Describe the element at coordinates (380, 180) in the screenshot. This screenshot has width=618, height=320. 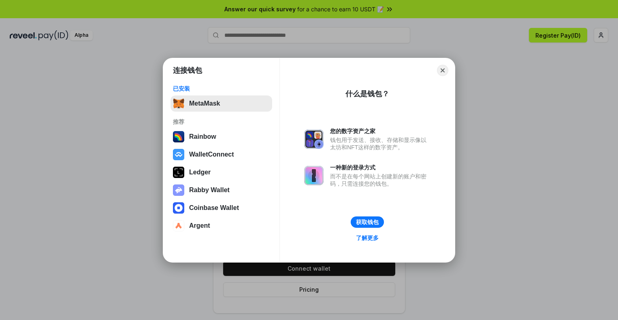
I see `div: 而不是在每个网站上创建新的账户和密码，只需连接您的钱包。` at that location.